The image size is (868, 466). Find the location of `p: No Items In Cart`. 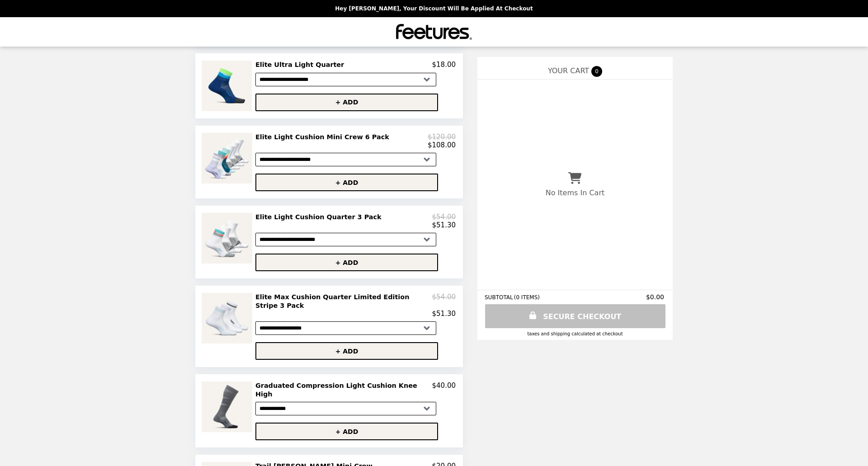

p: No Items In Cart is located at coordinates (575, 193).